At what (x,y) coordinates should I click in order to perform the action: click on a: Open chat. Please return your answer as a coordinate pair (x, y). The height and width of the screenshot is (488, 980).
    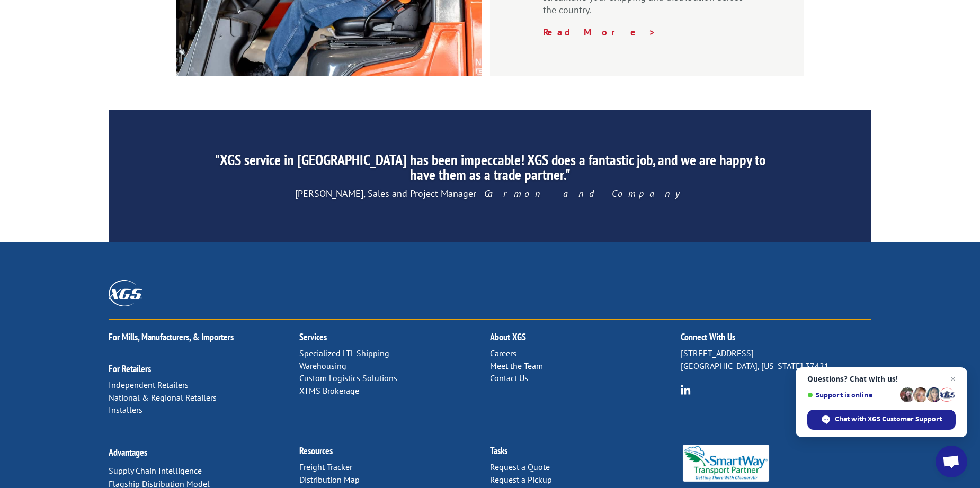
    Looking at the image, I should click on (951, 462).